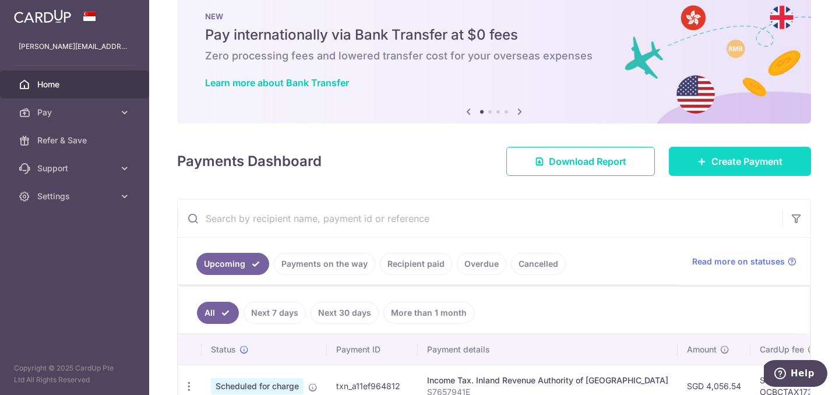  Describe the element at coordinates (76, 84) in the screenshot. I see `span: Home` at that location.